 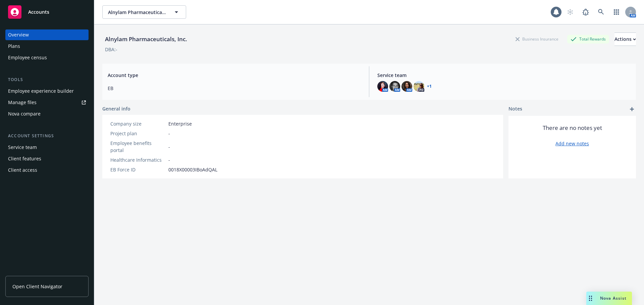 What do you see at coordinates (14, 46) in the screenshot?
I see `div: Plans` at bounding box center [14, 46].